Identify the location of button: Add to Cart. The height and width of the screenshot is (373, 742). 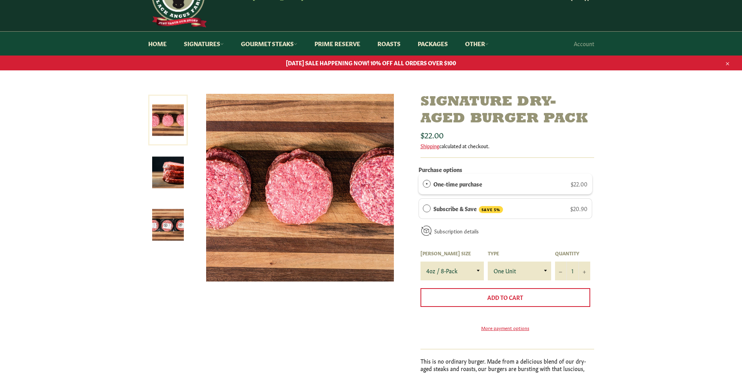
(505, 297).